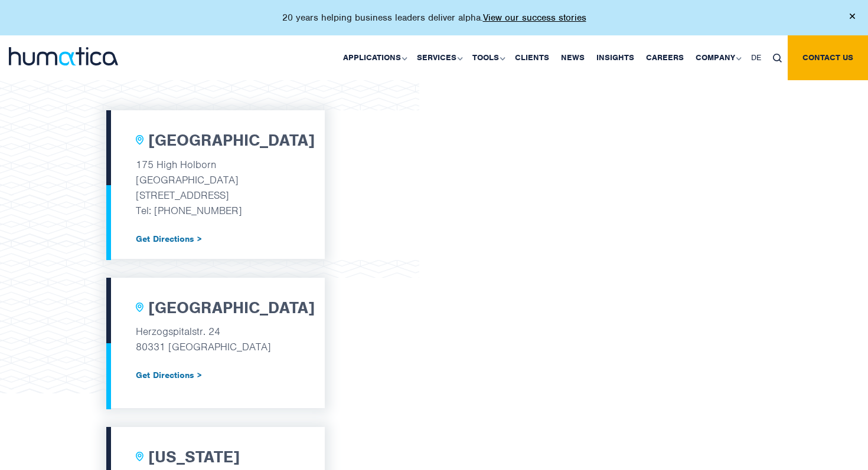 The image size is (868, 470). I want to click on span: DE, so click(755, 57).